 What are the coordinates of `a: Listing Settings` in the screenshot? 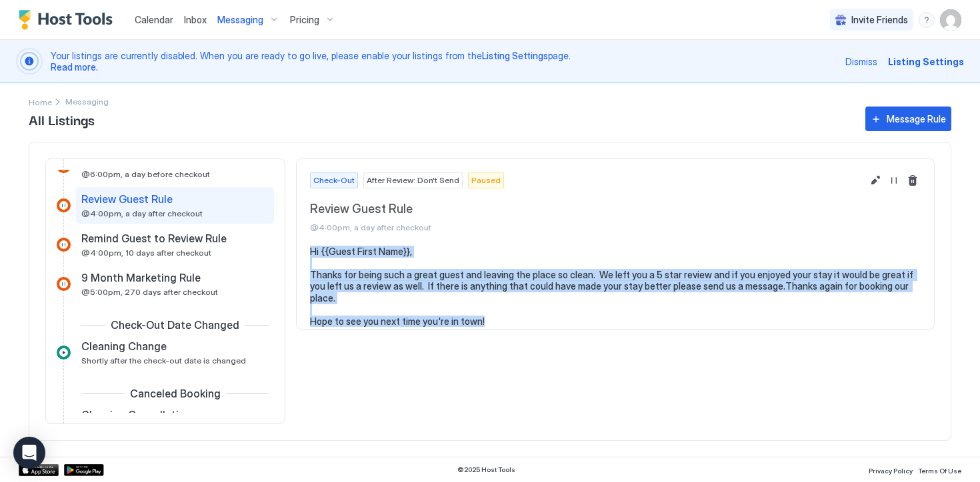 It's located at (514, 55).